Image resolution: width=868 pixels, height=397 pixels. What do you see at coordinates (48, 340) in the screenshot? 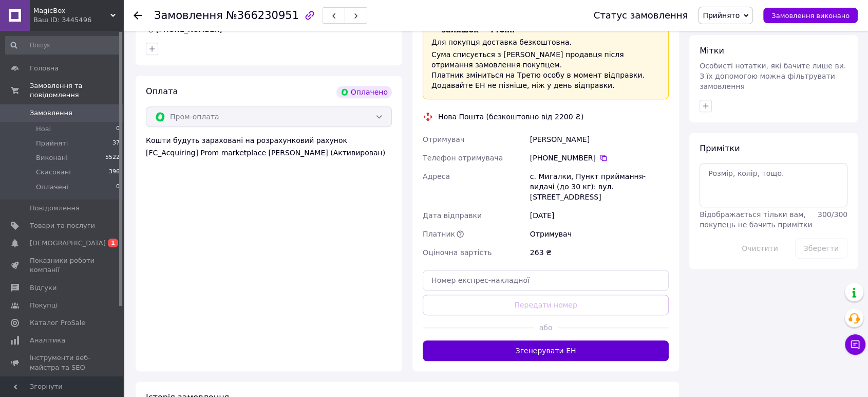
I see `span: Аналітика` at bounding box center [48, 340].